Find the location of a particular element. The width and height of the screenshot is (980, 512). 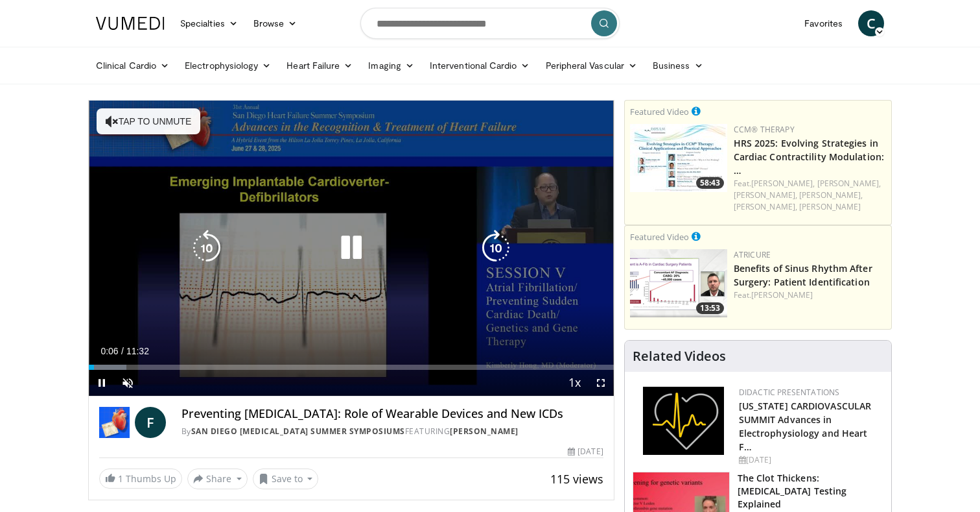

input: Search topics, interventions is located at coordinates (490, 23).